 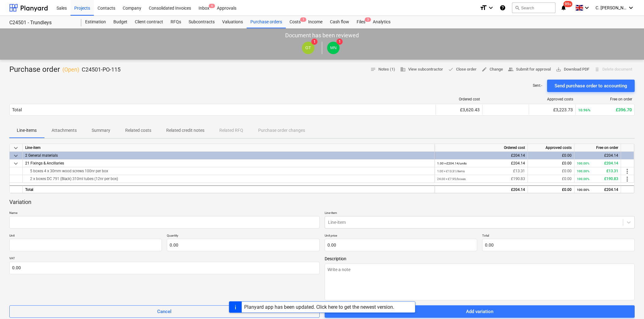 I want to click on span: Download PDF, so click(x=572, y=69).